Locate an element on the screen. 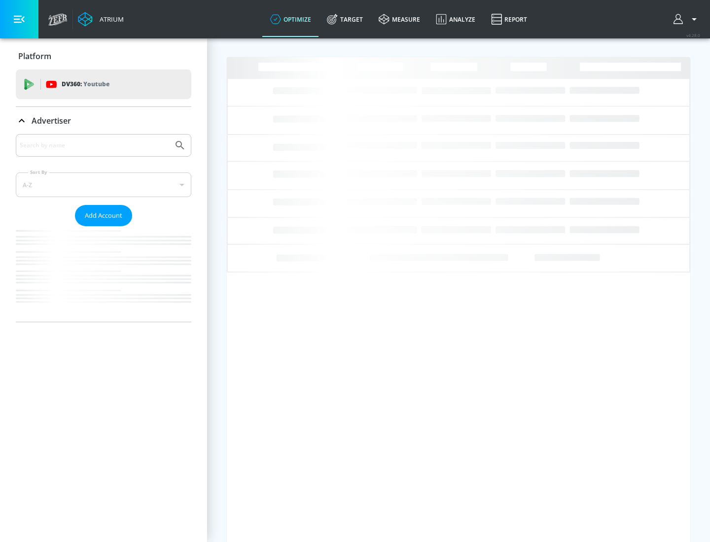  div: A-Z is located at coordinates (104, 185).